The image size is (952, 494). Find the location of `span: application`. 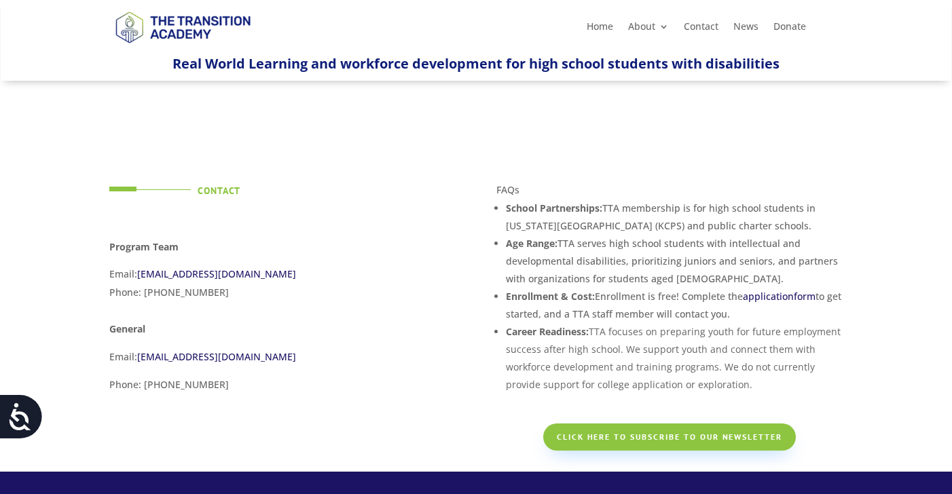

span: application is located at coordinates (768, 296).